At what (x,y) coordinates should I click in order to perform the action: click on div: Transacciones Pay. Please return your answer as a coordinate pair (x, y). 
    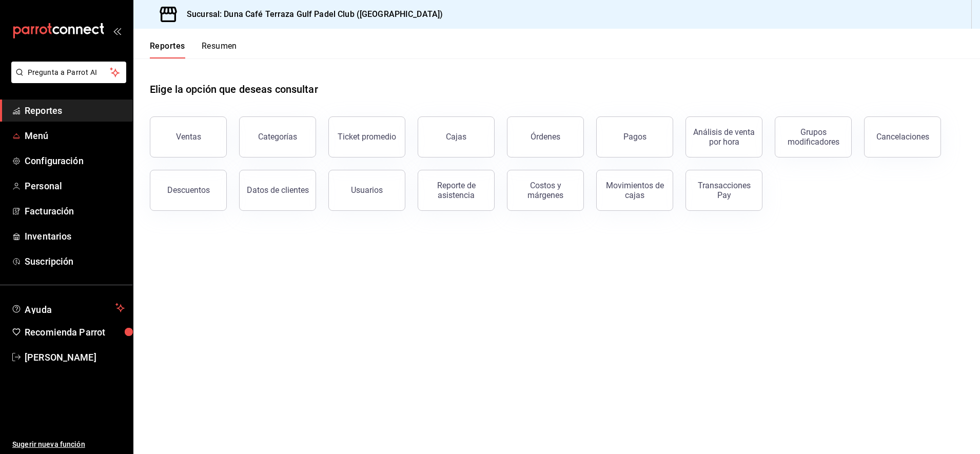
    Looking at the image, I should click on (724, 191).